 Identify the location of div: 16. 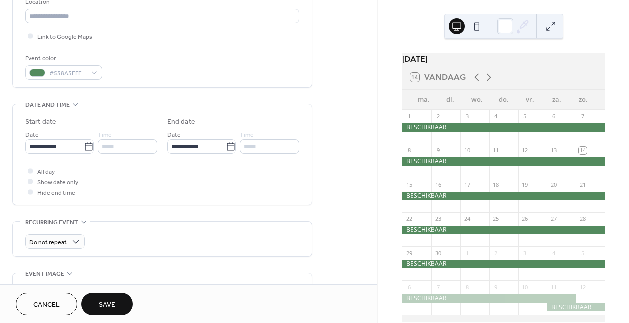
(438, 184).